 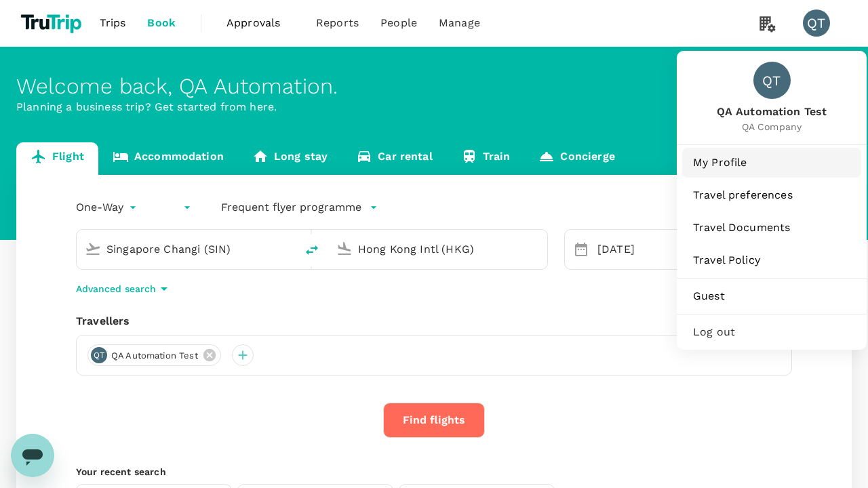 What do you see at coordinates (168, 159) in the screenshot?
I see `a: Accommodation` at bounding box center [168, 159].